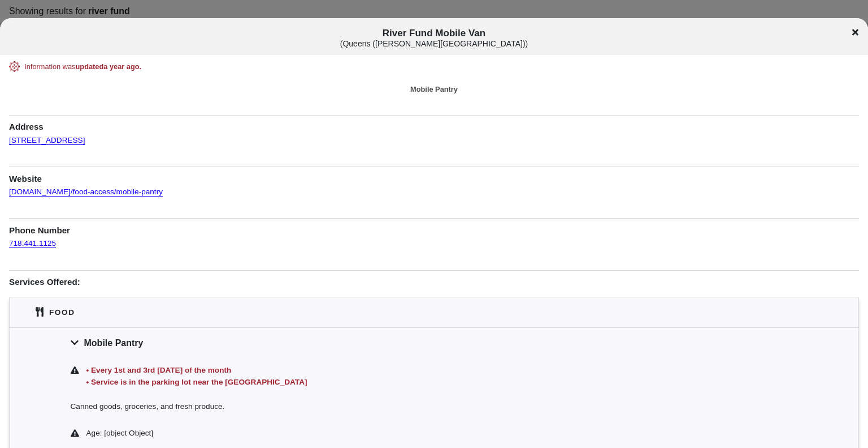  I want to click on a: 718.441.1125, so click(32, 238).